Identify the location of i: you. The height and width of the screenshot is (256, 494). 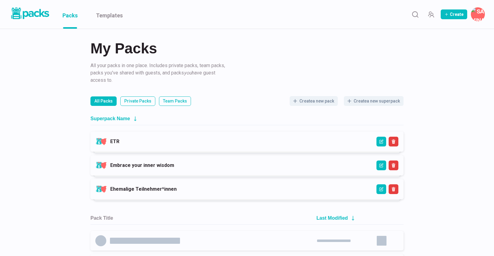
(188, 73).